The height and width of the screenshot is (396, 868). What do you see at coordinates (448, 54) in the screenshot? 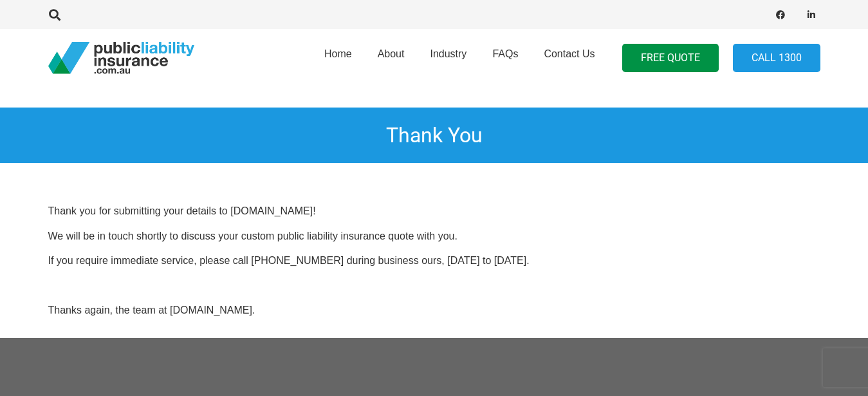
I see `span: Industry` at bounding box center [448, 54].